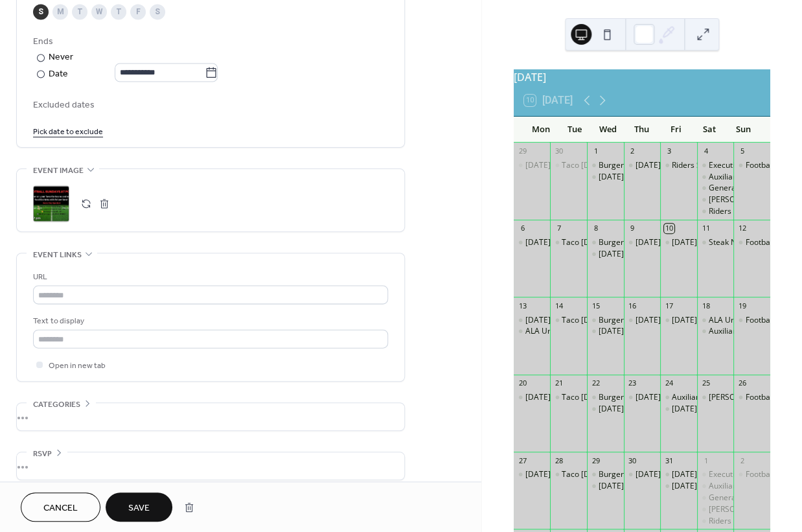 The width and height of the screenshot is (802, 532). What do you see at coordinates (715, 177) in the screenshot?
I see `div: Auxiliary Unit 574 Breakfast` at bounding box center [715, 177].